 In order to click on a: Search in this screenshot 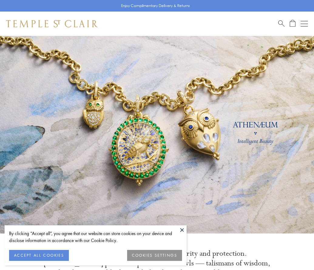, I will do `click(281, 23)`.